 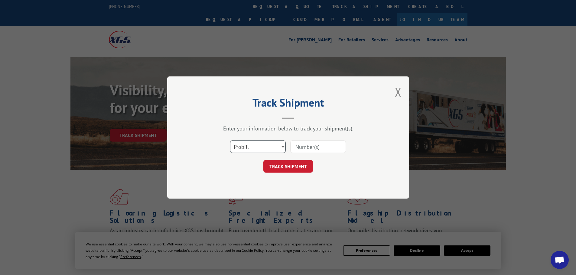 I want to click on div: Enter your information below to track your shipment(s)., so click(x=288, y=128).